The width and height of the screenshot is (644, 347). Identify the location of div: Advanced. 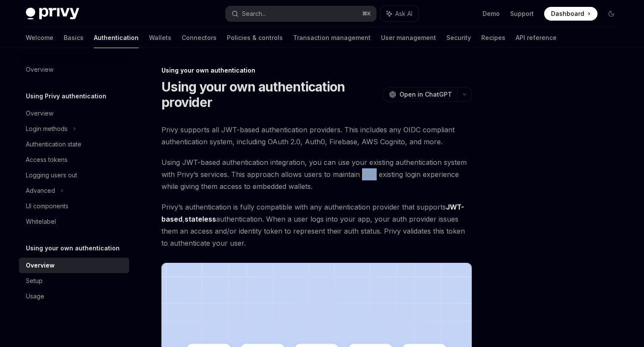
(40, 191).